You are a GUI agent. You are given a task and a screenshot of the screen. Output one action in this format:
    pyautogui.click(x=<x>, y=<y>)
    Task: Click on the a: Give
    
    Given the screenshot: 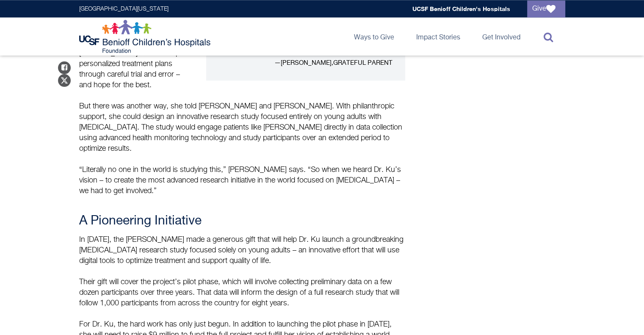 What is the action you would take?
    pyautogui.click(x=546, y=9)
    